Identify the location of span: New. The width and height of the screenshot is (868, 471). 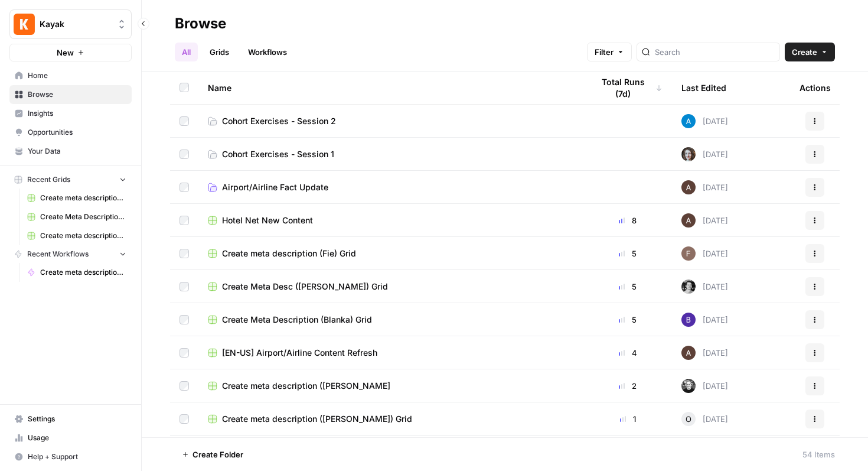
(65, 53).